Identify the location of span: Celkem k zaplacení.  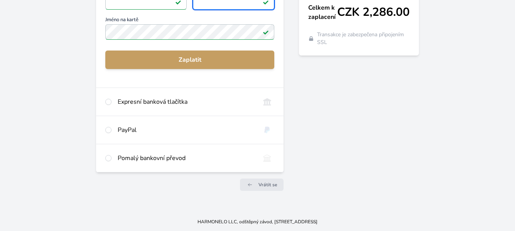
(322, 12).